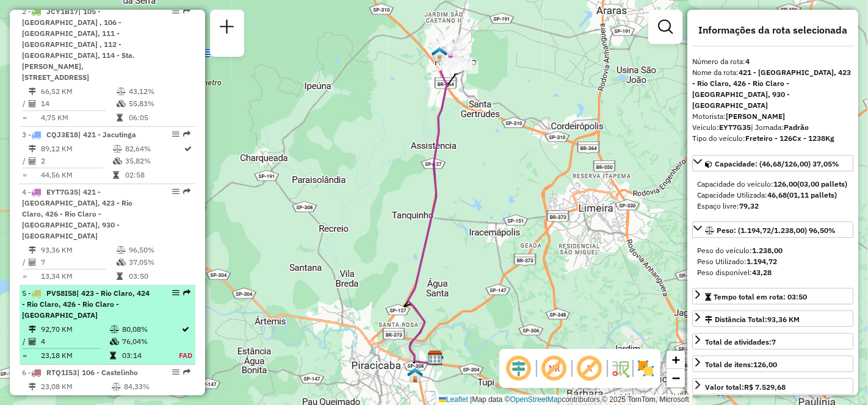 This screenshot has width=868, height=405. I want to click on td: 66,52 KM, so click(78, 92).